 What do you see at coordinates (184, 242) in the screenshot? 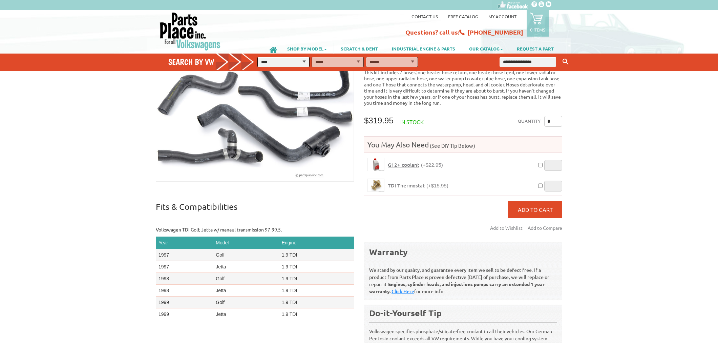
I see `th: Year` at bounding box center [184, 242].